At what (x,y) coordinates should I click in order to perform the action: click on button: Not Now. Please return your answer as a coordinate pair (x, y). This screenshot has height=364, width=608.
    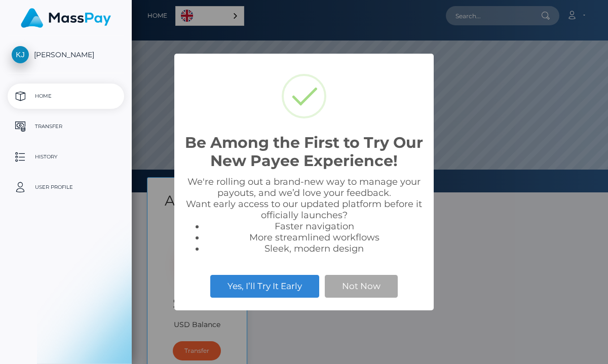
    Looking at the image, I should click on (361, 286).